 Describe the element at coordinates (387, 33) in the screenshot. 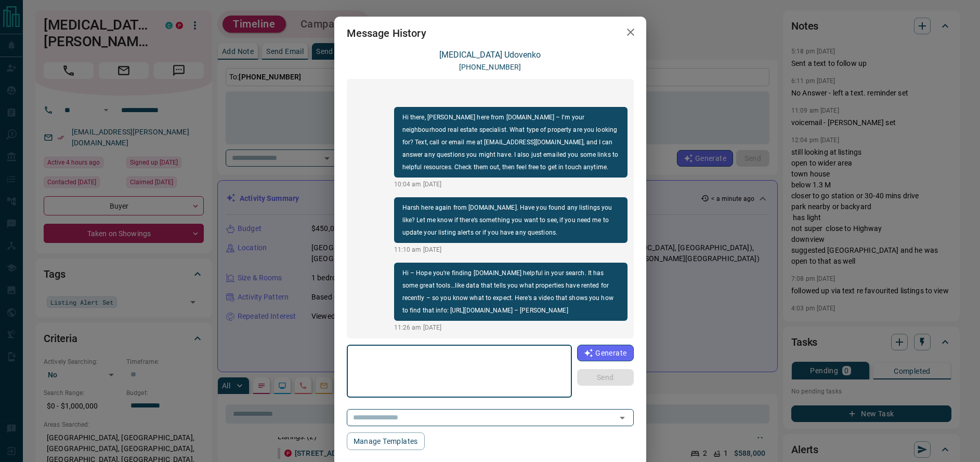

I see `h2: Message History` at that location.